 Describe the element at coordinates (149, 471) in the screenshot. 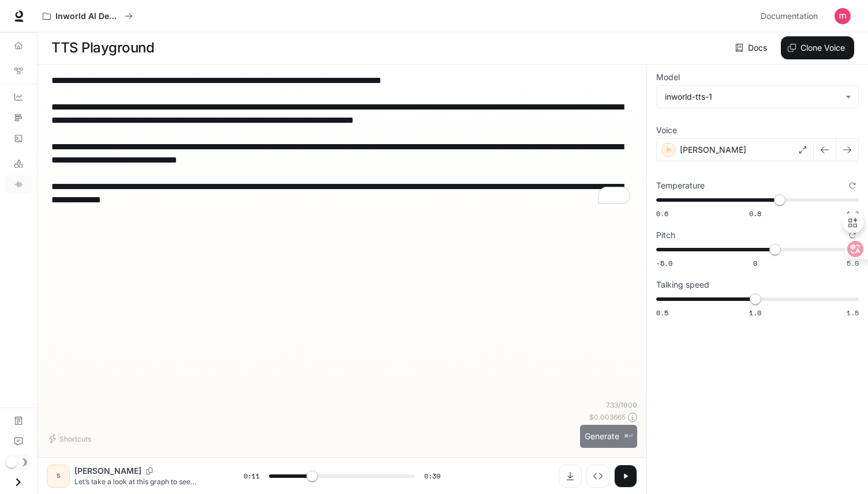

I see `button: Copy Voice ID` at that location.